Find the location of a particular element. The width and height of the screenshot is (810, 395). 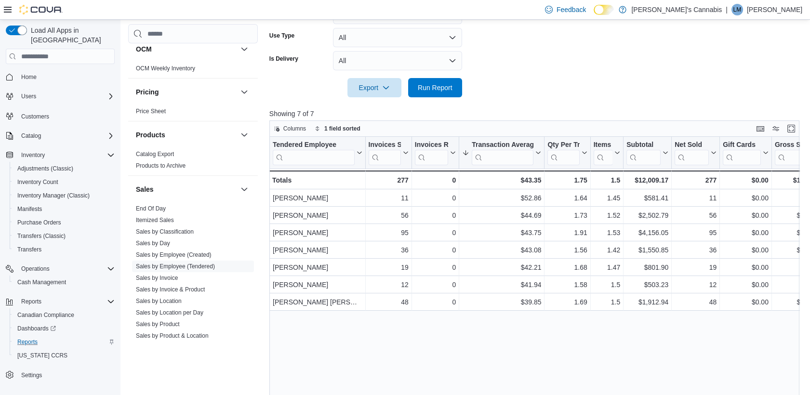

div: 12 is located at coordinates (695, 285).